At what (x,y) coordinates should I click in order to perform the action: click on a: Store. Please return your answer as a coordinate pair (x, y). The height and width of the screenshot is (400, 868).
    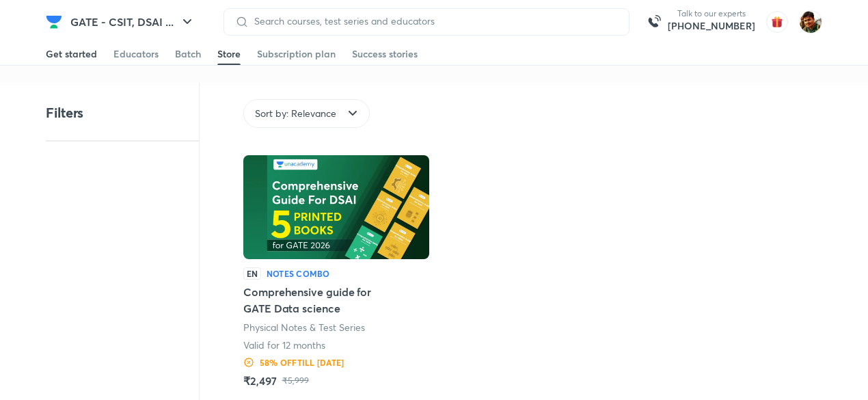
    Looking at the image, I should click on (229, 54).